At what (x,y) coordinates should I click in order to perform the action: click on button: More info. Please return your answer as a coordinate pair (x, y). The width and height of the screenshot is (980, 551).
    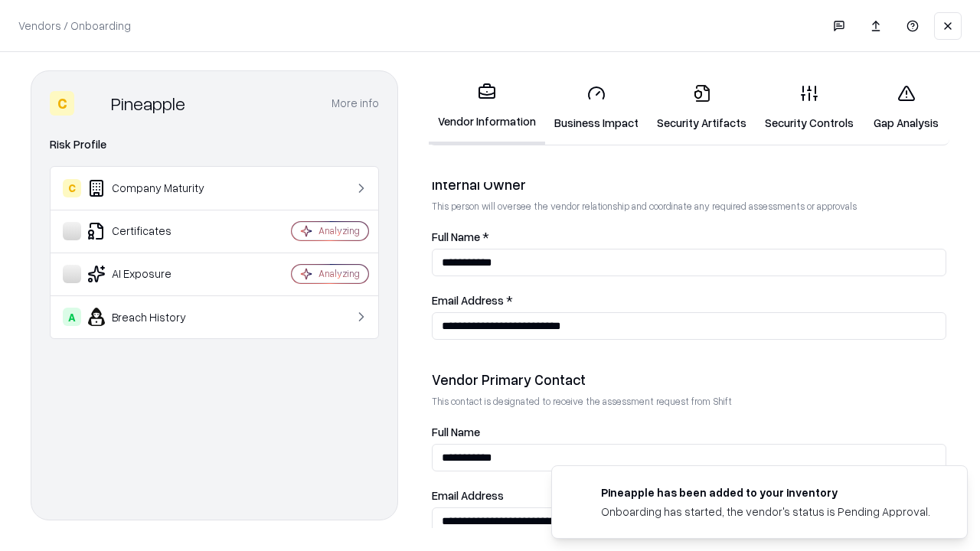
    Looking at the image, I should click on (355, 103).